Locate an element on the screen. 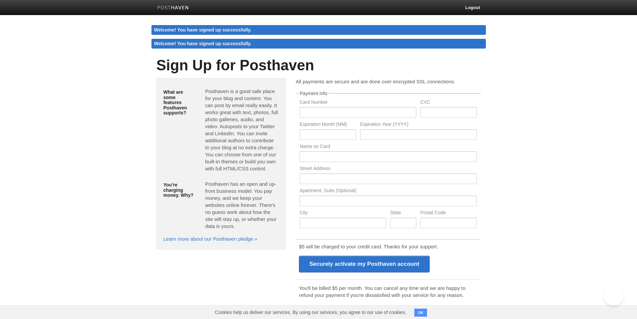  input: Securely activate my Posthaven account is located at coordinates (364, 264).